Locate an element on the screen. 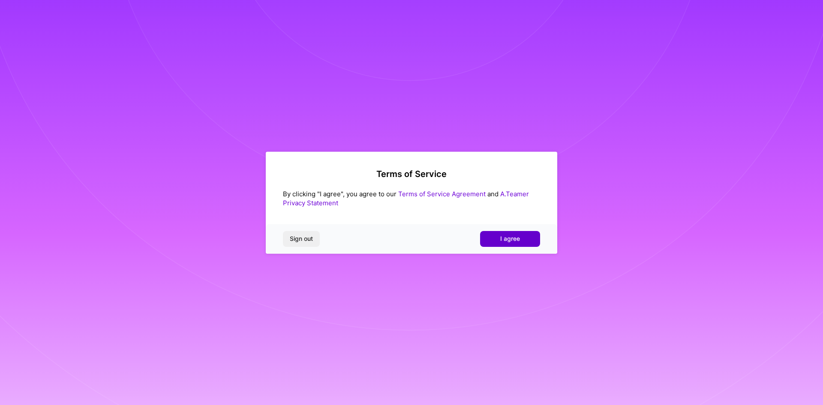  h2: Terms of Service is located at coordinates (411, 174).